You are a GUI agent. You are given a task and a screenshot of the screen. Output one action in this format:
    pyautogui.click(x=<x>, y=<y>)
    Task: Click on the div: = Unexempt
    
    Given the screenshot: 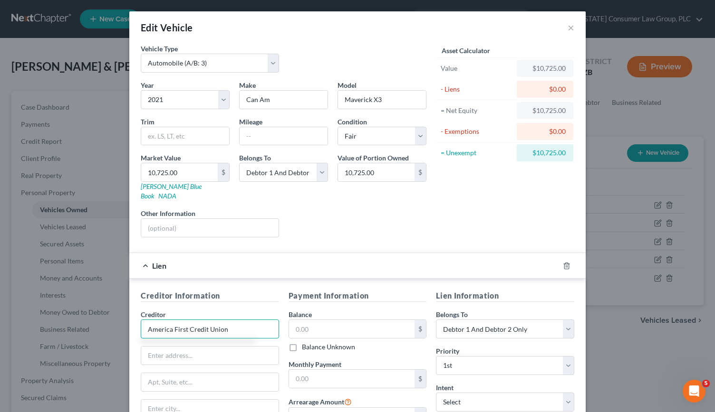 What is the action you would take?
    pyautogui.click(x=476, y=153)
    